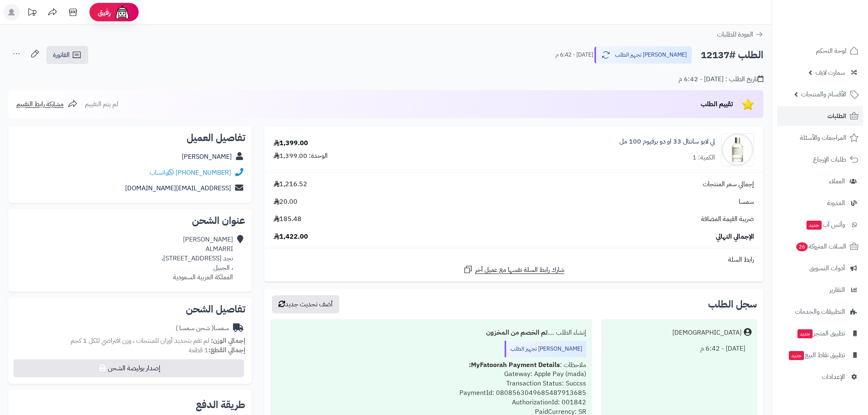 The width and height of the screenshot is (868, 415). What do you see at coordinates (821, 247) in the screenshot?
I see `span: السلات المتروكة` at bounding box center [821, 247].